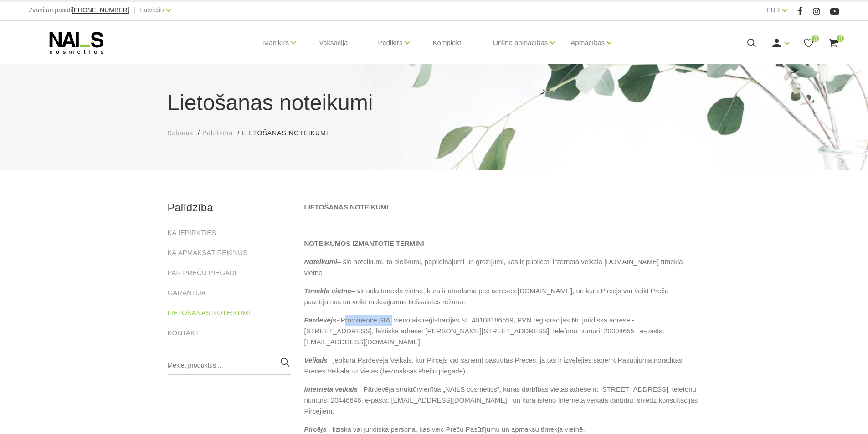  Describe the element at coordinates (180, 133) in the screenshot. I see `a: Sākums` at that location.